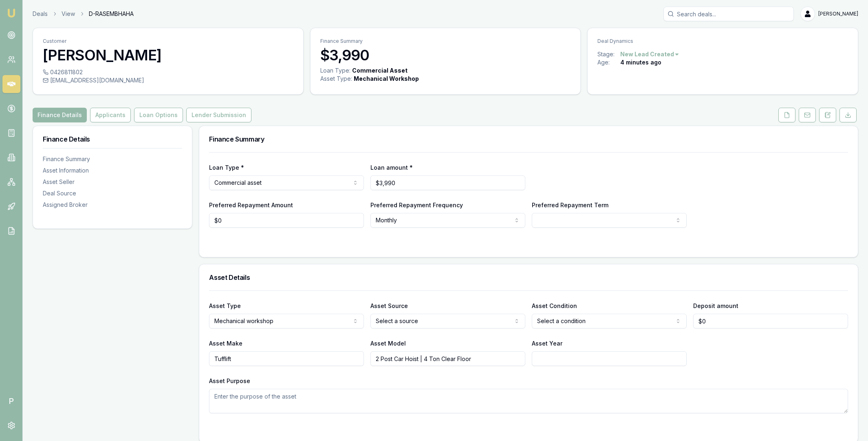 The image size is (868, 441). I want to click on nav: breadcrumb, so click(83, 14).